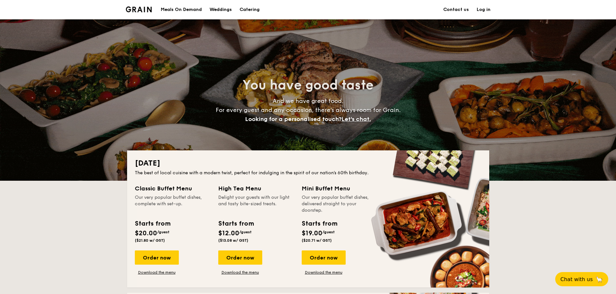 The height and width of the screenshot is (294, 616). I want to click on div: Delight your guests with our light and tasty bite-sized treats., so click(256, 204).